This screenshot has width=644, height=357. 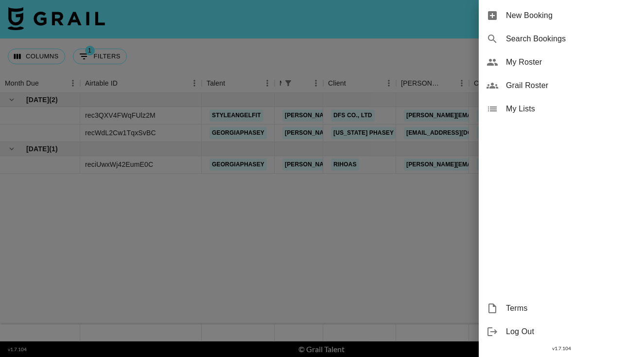 What do you see at coordinates (562, 109) in the screenshot?
I see `div: My Lists` at bounding box center [562, 109].